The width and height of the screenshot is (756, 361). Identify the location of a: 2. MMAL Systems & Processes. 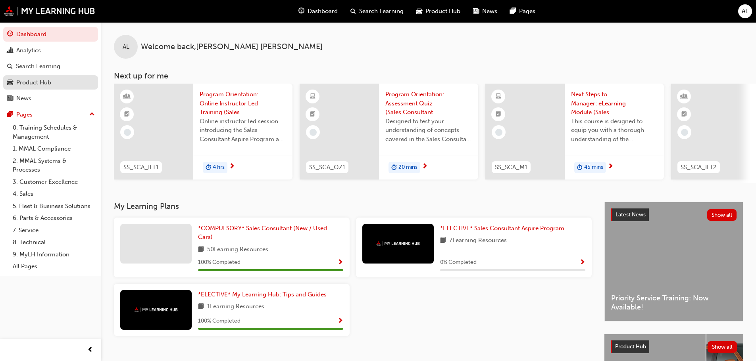
(54, 165).